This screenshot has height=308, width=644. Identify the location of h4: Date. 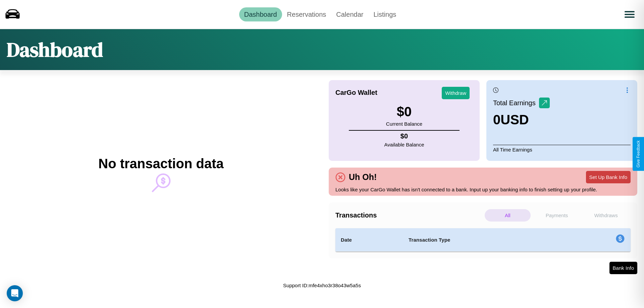
(369, 240).